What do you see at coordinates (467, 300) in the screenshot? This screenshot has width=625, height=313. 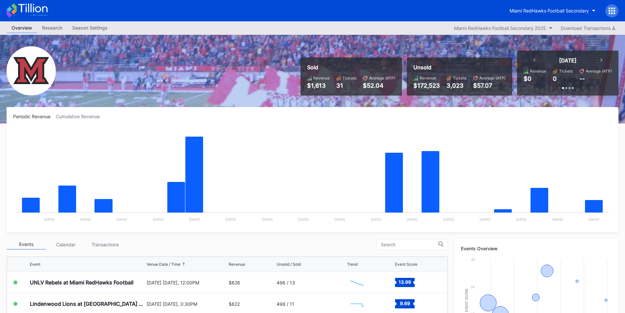 I see `text: Event Score` at bounding box center [467, 300].